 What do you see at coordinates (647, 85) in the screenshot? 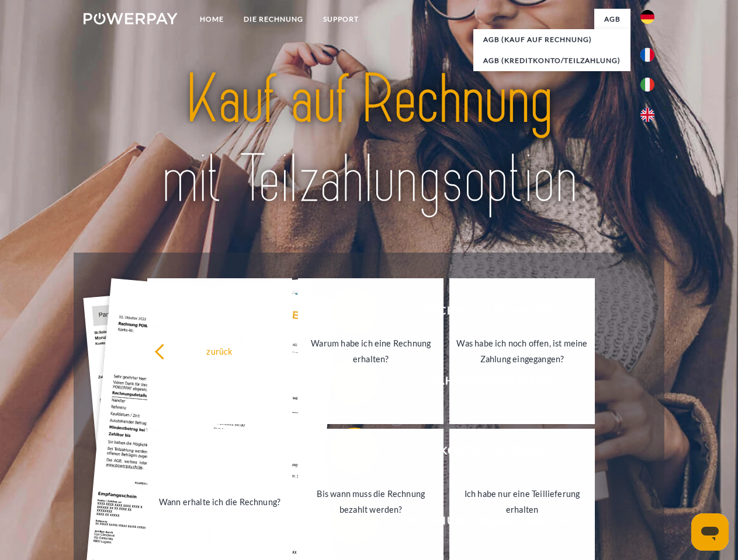
I see `img: it` at bounding box center [647, 85].